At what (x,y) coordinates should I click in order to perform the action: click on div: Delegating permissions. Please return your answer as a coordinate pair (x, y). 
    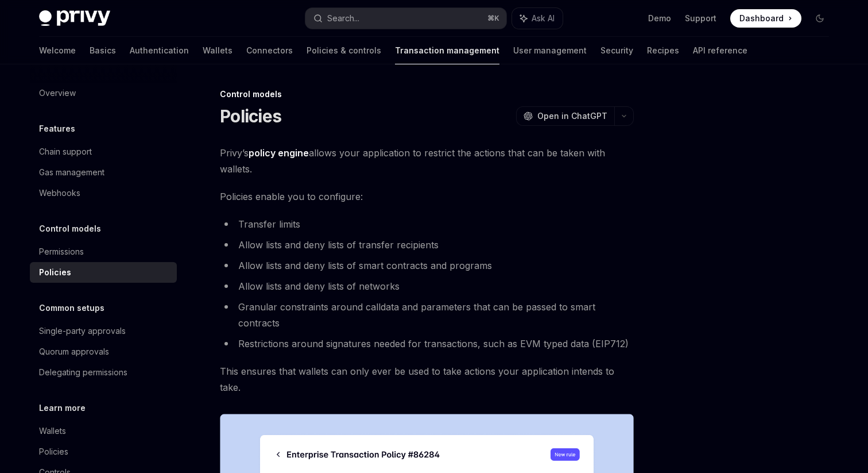
    Looking at the image, I should click on (83, 372).